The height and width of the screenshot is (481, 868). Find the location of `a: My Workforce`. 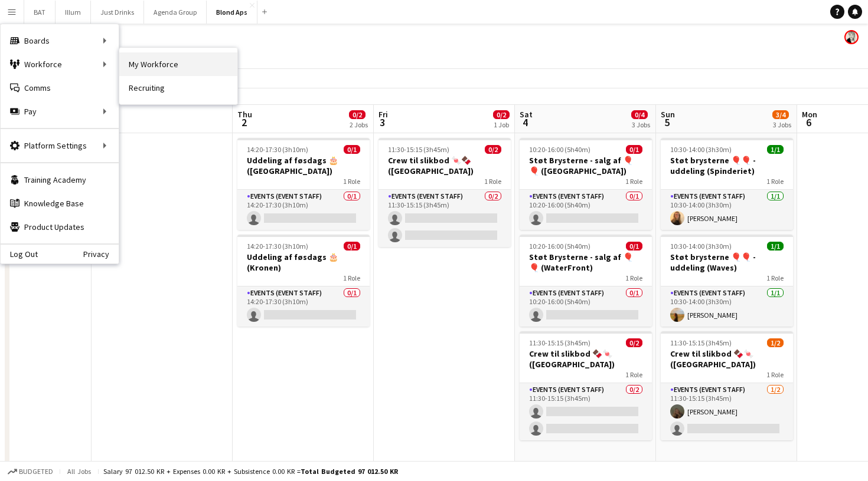

a: My Workforce is located at coordinates (178, 65).